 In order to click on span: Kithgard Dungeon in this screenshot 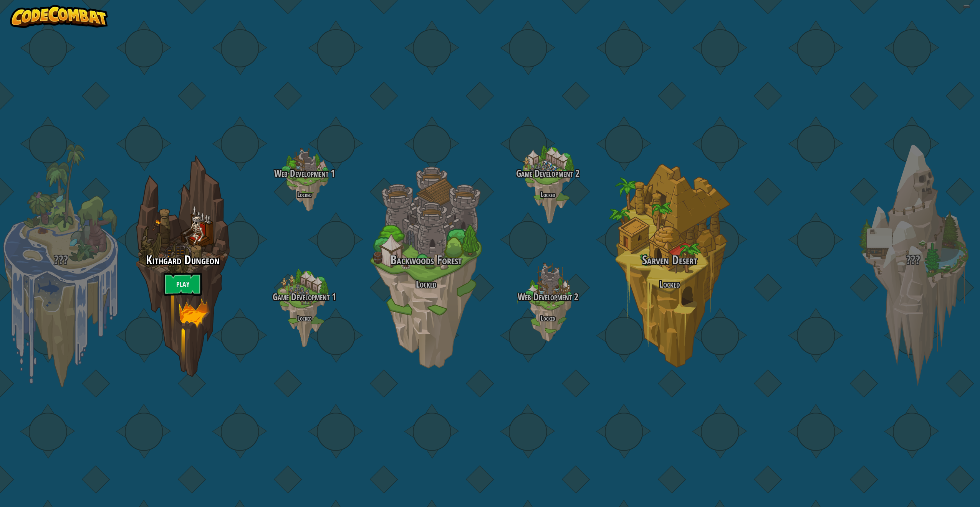, I will do `click(183, 259)`.